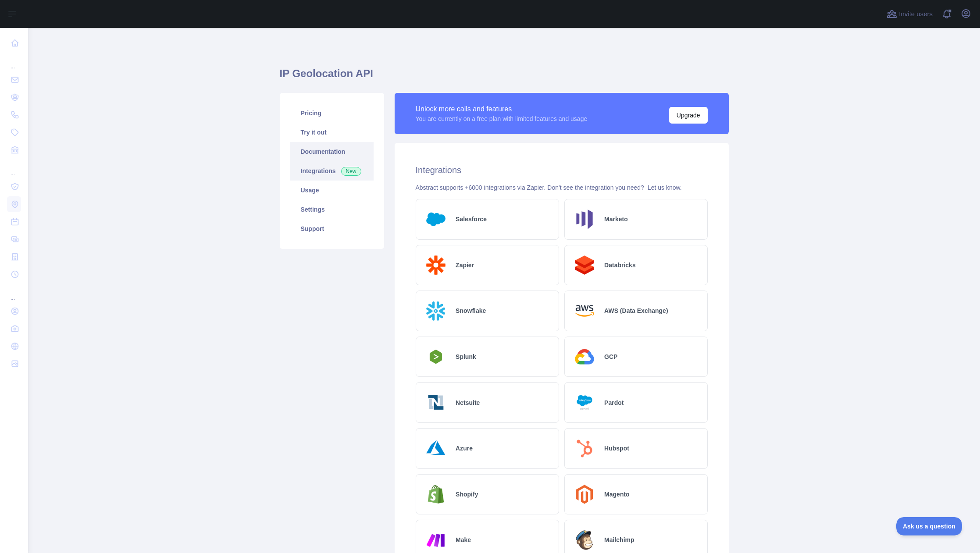 The image size is (980, 553). What do you see at coordinates (617, 494) in the screenshot?
I see `h2: Magento` at bounding box center [617, 494].